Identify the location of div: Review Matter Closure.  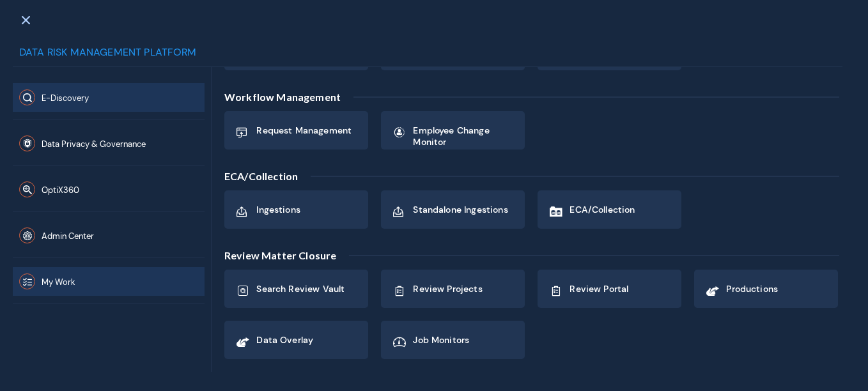
(283, 249).